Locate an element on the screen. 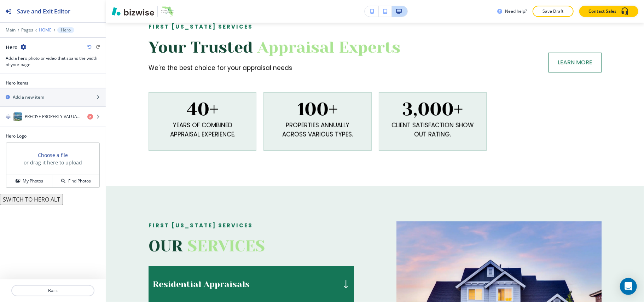 The width and height of the screenshot is (644, 302). h3: Need help? is located at coordinates (516, 11).